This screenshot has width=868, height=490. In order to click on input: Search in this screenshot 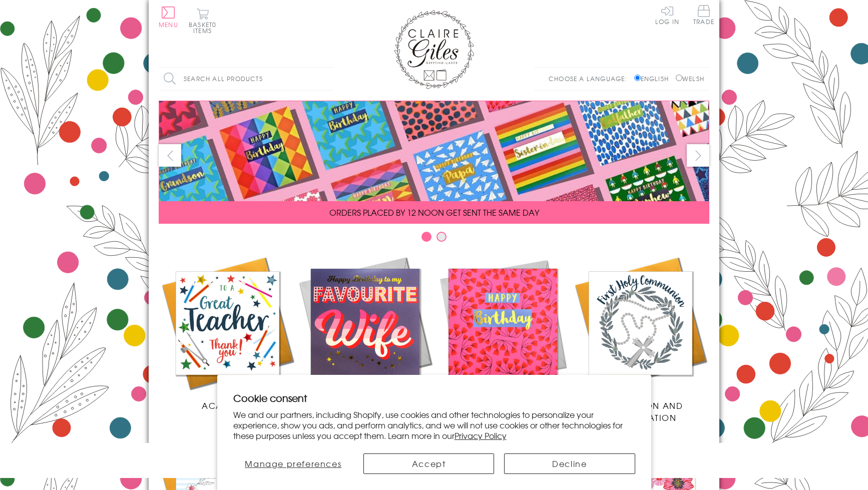, I will do `click(329, 78)`.